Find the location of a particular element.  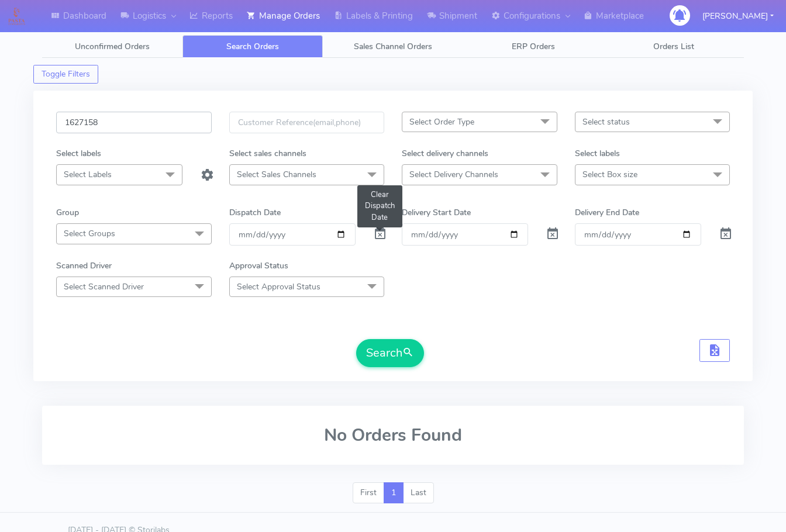

input: Customer Reference(email,phone) is located at coordinates (307, 122).